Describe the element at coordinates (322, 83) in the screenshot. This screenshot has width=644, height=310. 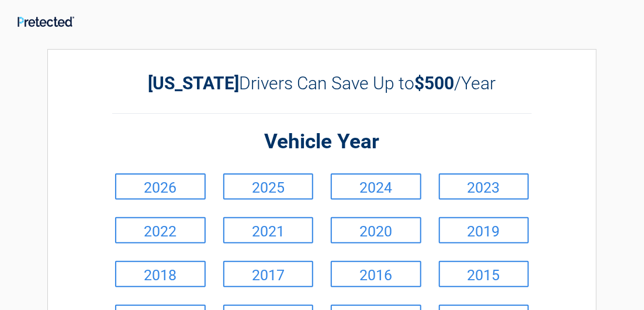
I see `h2: Drivers Can Save Up to /Year` at that location.